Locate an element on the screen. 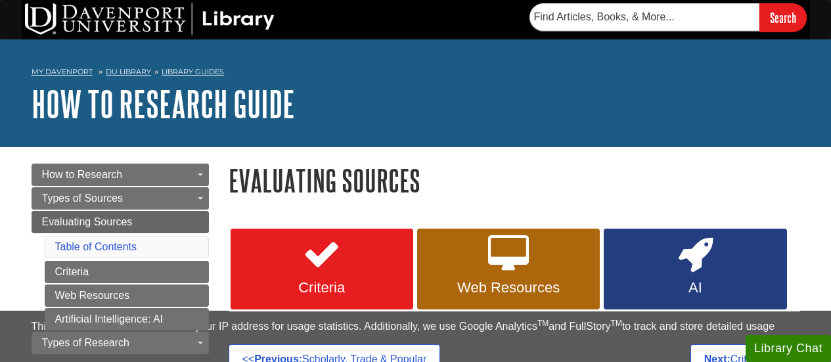  div: Guide Page Menu is located at coordinates (120, 259).